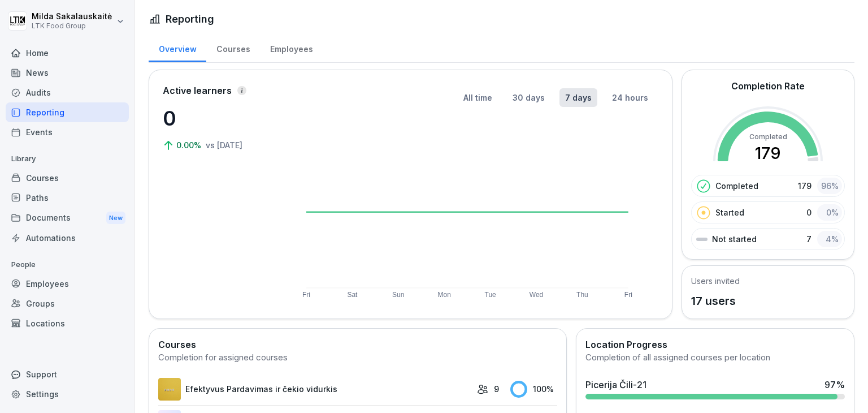 Image resolution: width=868 pixels, height=413 pixels. Describe the element at coordinates (177, 47) in the screenshot. I see `div: Overview` at that location.